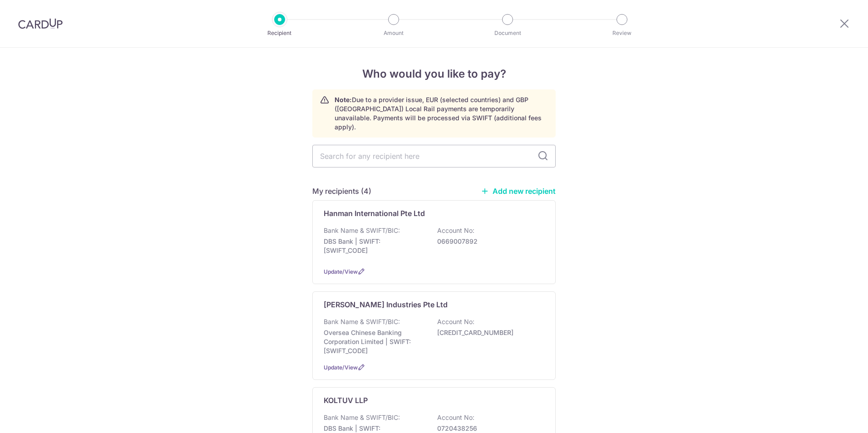 The image size is (868, 433). What do you see at coordinates (394, 33) in the screenshot?
I see `p: Amount` at bounding box center [394, 33].